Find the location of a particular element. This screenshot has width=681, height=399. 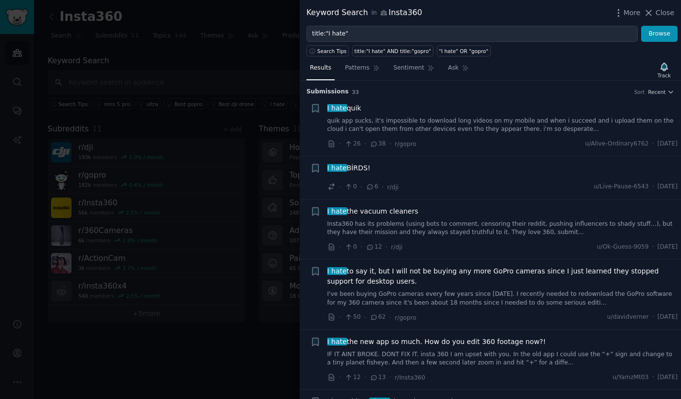

a: Results is located at coordinates (320, 70).